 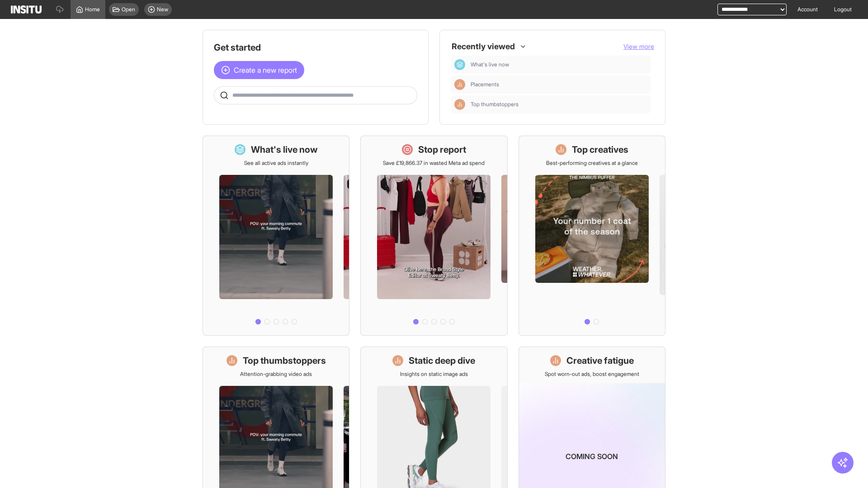 What do you see at coordinates (591, 163) in the screenshot?
I see `p: Best-performing creatives at a glance` at bounding box center [591, 163].